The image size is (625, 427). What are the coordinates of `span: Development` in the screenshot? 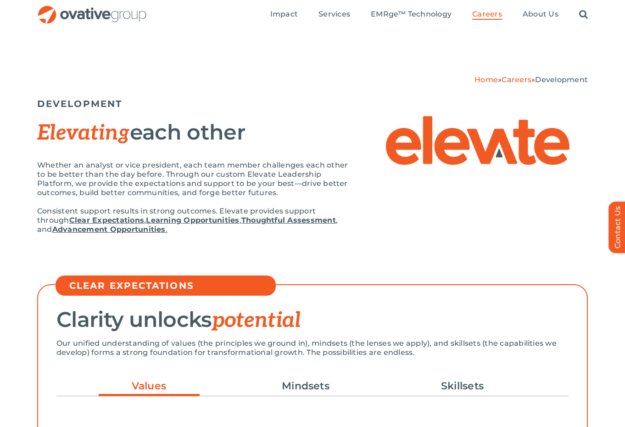 It's located at (561, 79).